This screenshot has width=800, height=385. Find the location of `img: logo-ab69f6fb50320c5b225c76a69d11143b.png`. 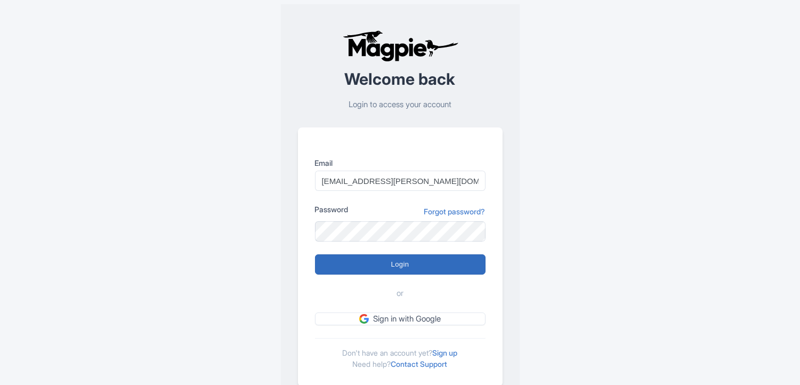

img: logo-ab69f6fb50320c5b225c76a69d11143b.png is located at coordinates (400, 46).